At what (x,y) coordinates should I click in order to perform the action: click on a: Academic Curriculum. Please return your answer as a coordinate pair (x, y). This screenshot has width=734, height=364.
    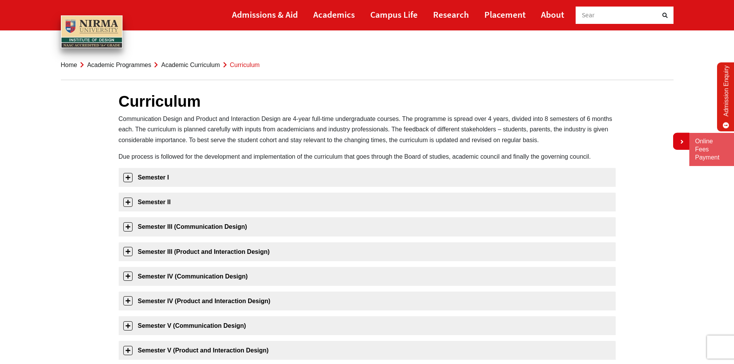
    Looking at the image, I should click on (190, 65).